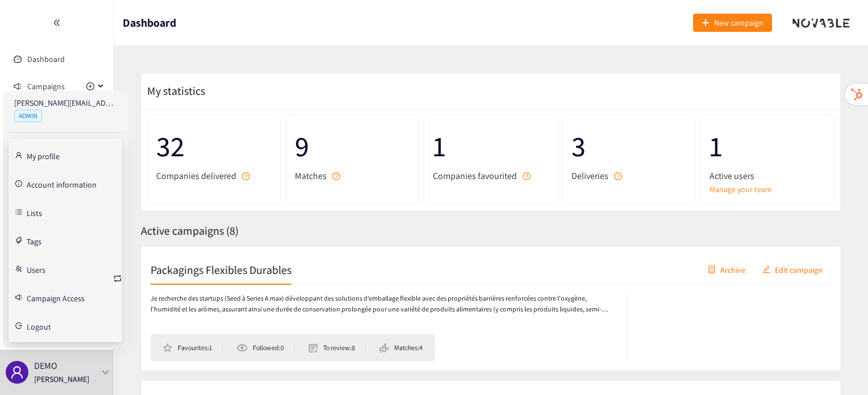 Image resolution: width=868 pixels, height=395 pixels. Describe the element at coordinates (62, 184) in the screenshot. I see `a: Account information` at that location.